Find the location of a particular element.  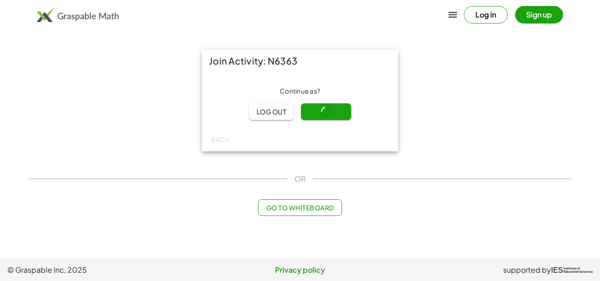

span: Institute of Education Sciences is located at coordinates (577, 270).